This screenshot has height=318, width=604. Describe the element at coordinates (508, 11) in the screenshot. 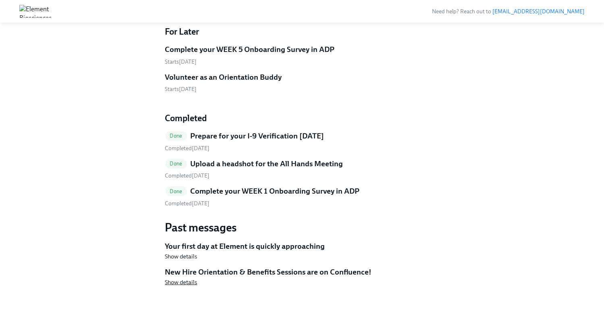

I see `span: Need help? Reach out to` at that location.